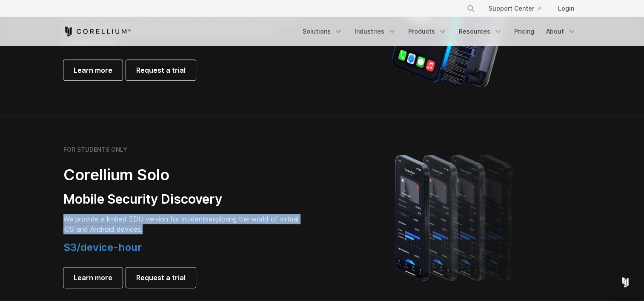  I want to click on a: Industries, so click(376, 31).